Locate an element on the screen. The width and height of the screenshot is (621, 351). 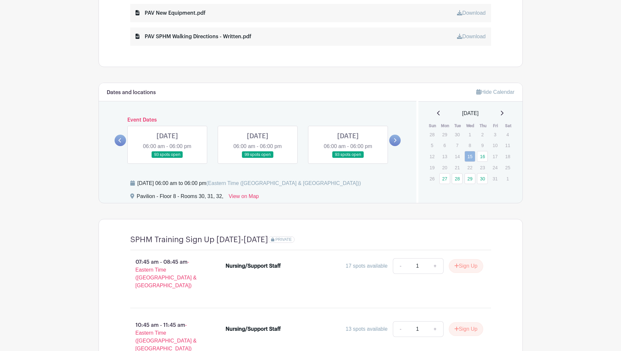
div: 13 spots available is located at coordinates (366, 329).